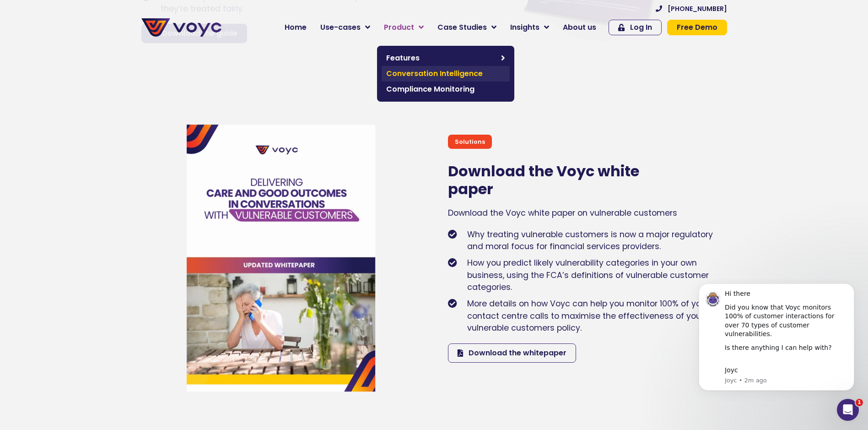  What do you see at coordinates (101, 73) in the screenshot?
I see `div: Is there anything I can help with? ​` at bounding box center [101, 73].